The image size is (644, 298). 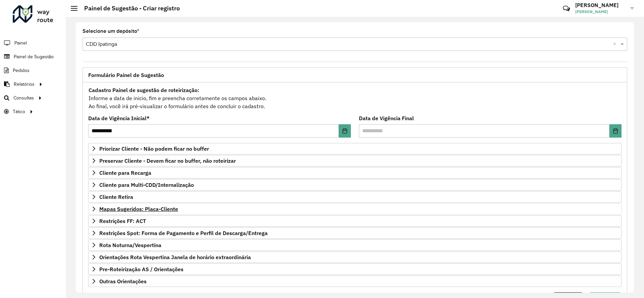 What do you see at coordinates (129, 9) in the screenshot?
I see `h2: Painel de Sugestão - Criar registro` at bounding box center [129, 9].